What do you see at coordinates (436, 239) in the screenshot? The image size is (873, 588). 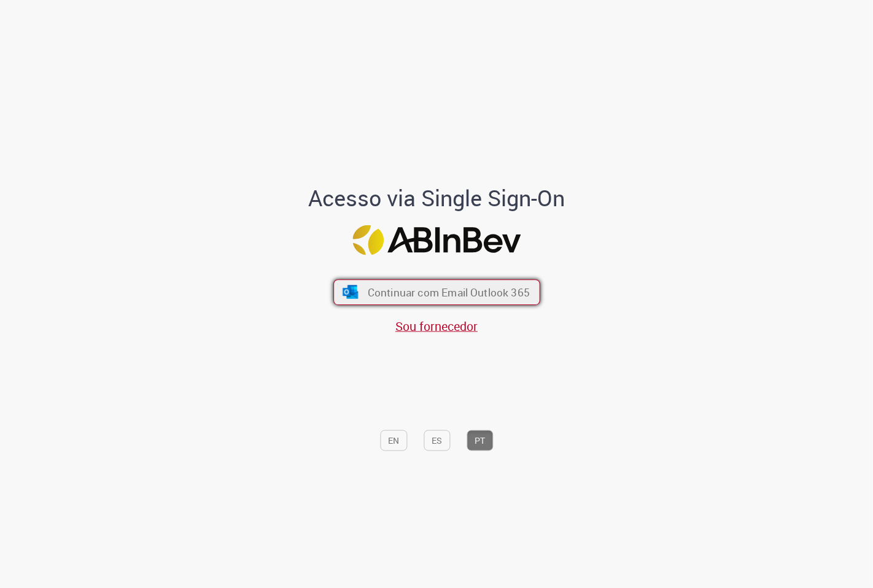 I see `img: Logo ABInBev` at bounding box center [436, 239].